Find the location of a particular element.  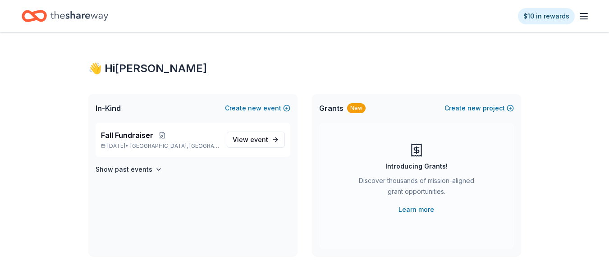

div: New is located at coordinates (356, 108).